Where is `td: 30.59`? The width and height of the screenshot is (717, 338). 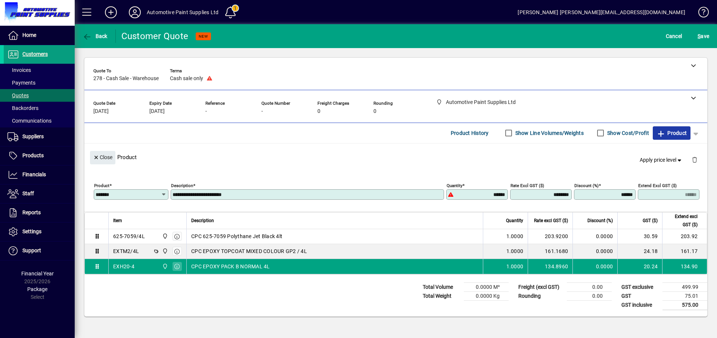
td: 30.59 is located at coordinates (639, 237).